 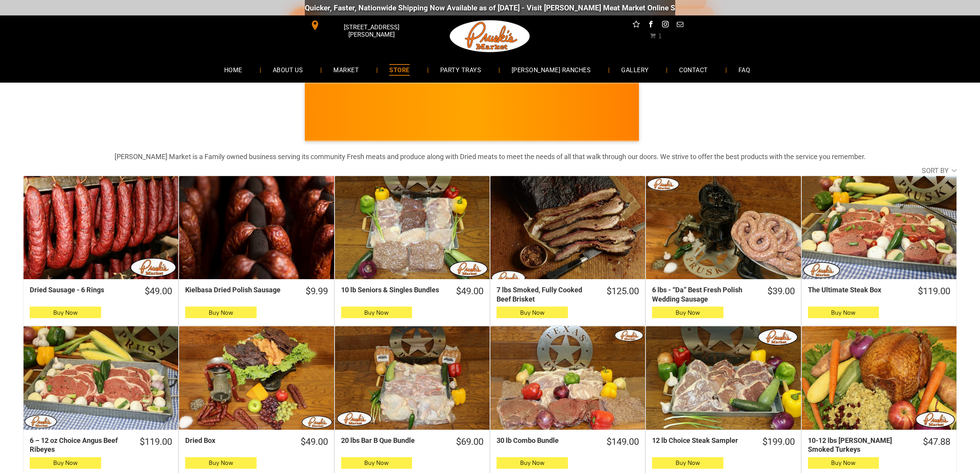 I want to click on span: 1, so click(x=659, y=36).